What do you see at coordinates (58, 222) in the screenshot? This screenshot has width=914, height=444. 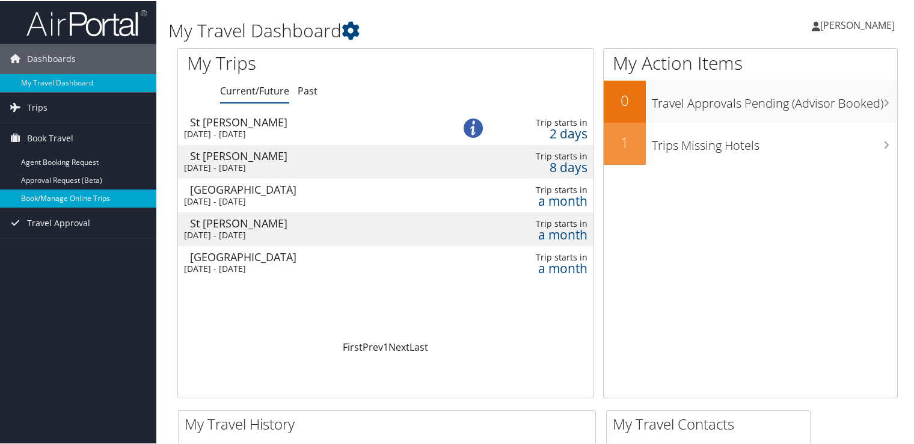 I see `span: Travel Approval` at bounding box center [58, 222].